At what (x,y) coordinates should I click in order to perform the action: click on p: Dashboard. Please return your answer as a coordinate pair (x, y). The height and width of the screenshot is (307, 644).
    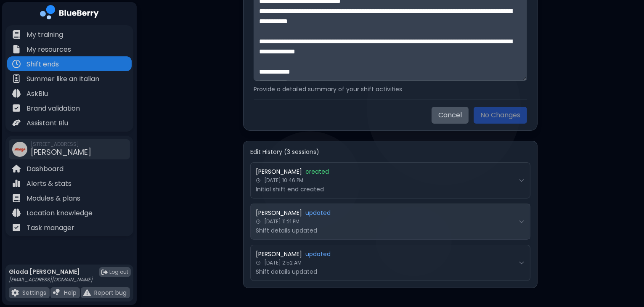
    Looking at the image, I should click on (45, 169).